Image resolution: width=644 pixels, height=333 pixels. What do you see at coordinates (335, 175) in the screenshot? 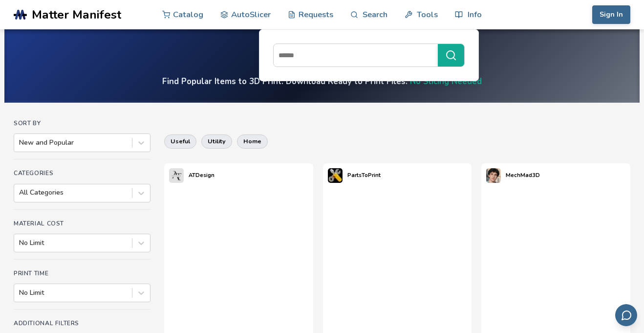
I see `img: PartsToPrint's profile` at bounding box center [335, 175].